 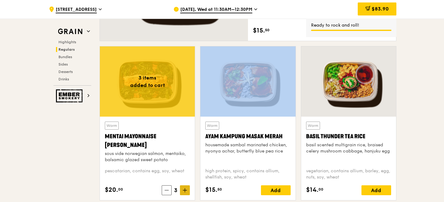 What do you see at coordinates (313, 190) in the screenshot?
I see `span: $14.` at bounding box center [313, 190].